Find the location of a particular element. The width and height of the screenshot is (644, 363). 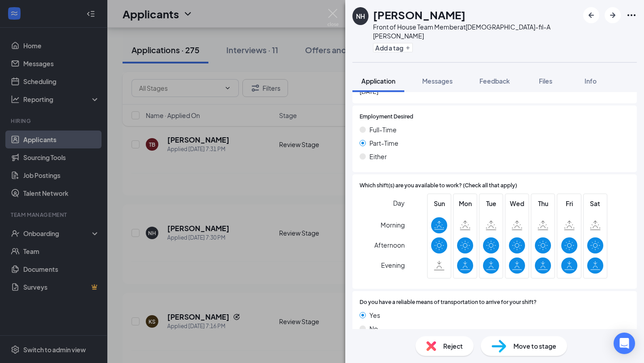

span: Application is located at coordinates (378, 81).